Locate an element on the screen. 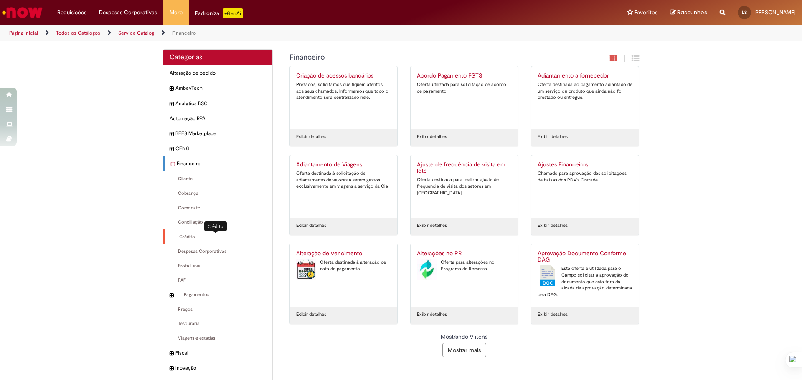 The image size is (802, 380). a: Criação de acessos bancários Prezados, solicitamos que fiquem atentos aos seus chamados. Informam... is located at coordinates (343, 98).